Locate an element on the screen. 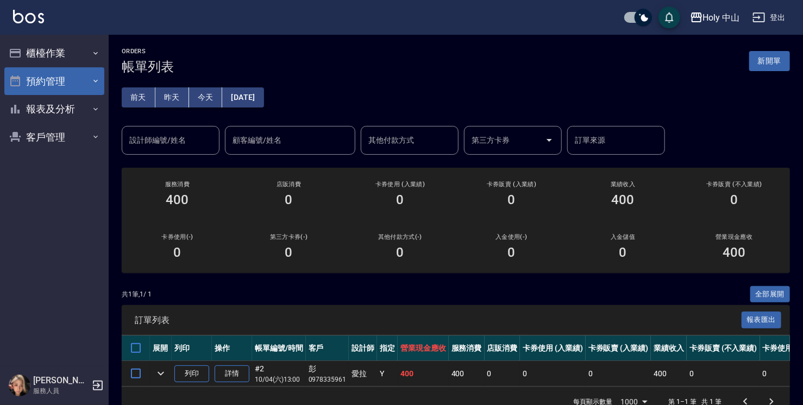  p: 10/04 (六) 13:00 is located at coordinates (279, 380).